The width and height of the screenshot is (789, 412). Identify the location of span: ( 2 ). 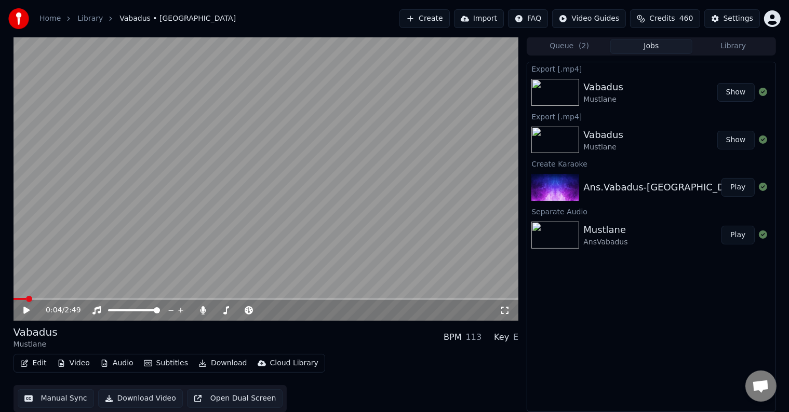
(584, 46).